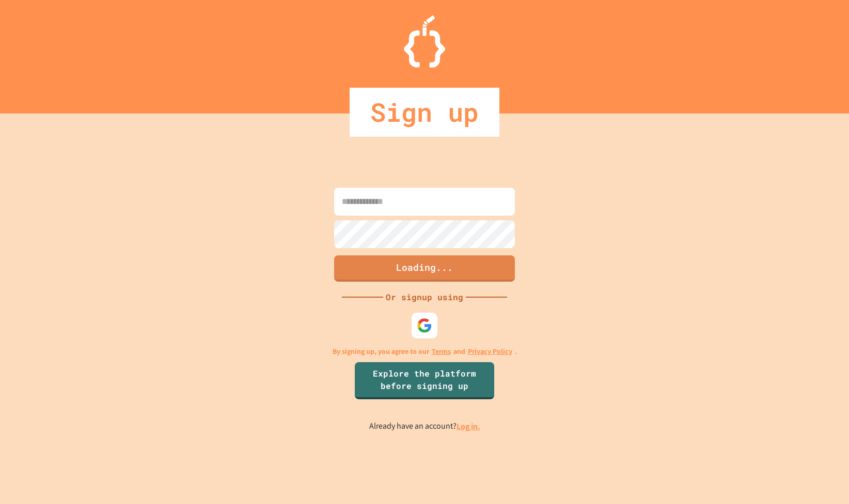 The width and height of the screenshot is (849, 504). What do you see at coordinates (424, 112) in the screenshot?
I see `div: Sign up` at bounding box center [424, 112].